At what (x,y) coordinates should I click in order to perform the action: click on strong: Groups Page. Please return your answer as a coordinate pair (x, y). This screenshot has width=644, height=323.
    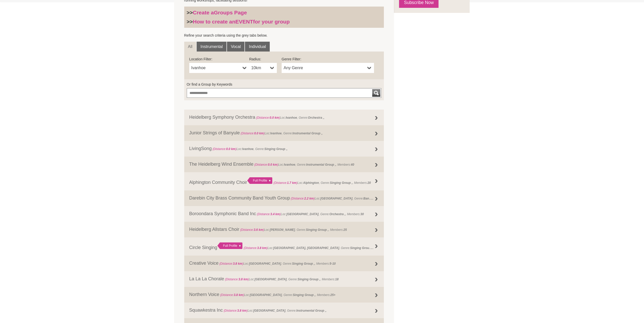
    Looking at the image, I should click on (230, 12).